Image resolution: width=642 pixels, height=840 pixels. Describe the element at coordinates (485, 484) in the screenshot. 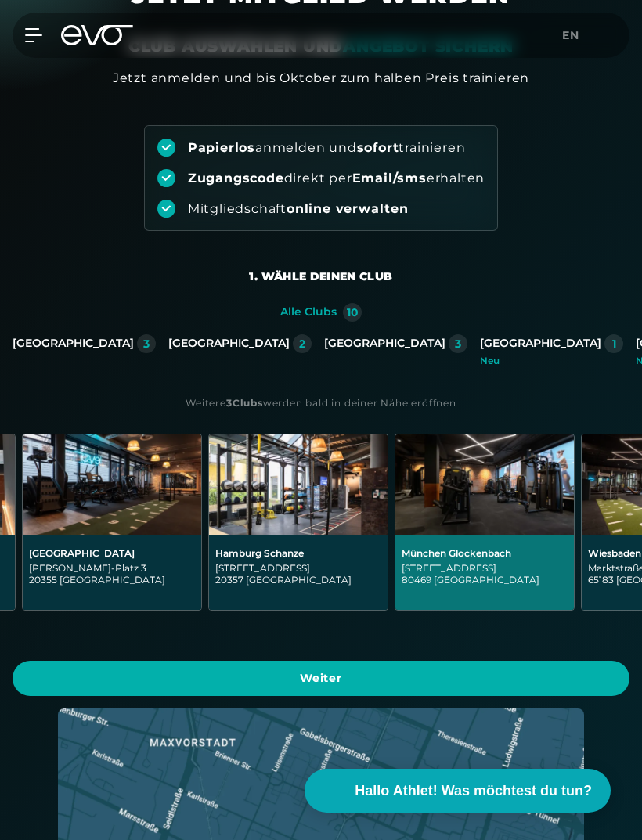

I see `img: München Glockenbach` at that location.